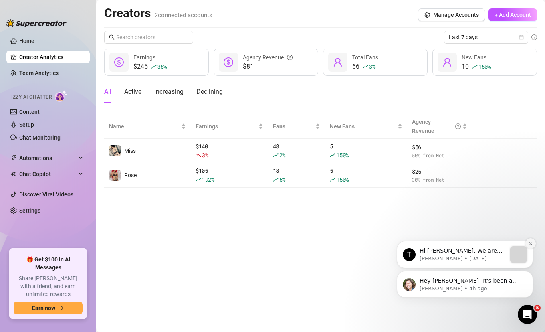 The image size is (545, 332). I want to click on p: Message from Ella, sent 4h ago, so click(87, 99).